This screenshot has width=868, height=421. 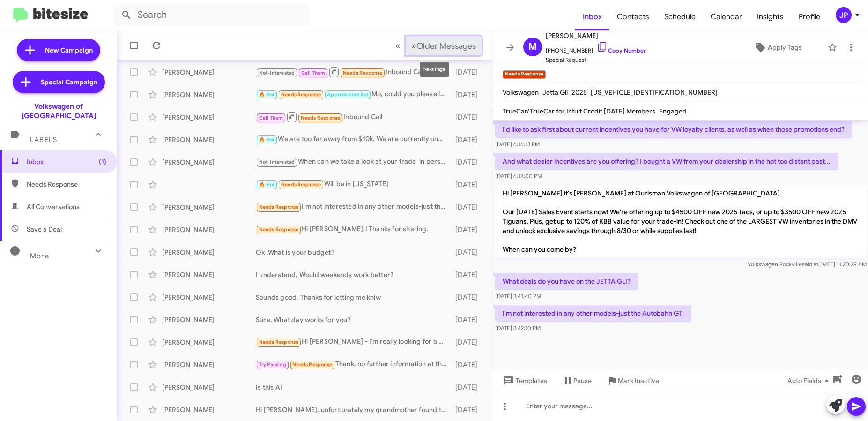 I want to click on span: More, so click(x=39, y=256).